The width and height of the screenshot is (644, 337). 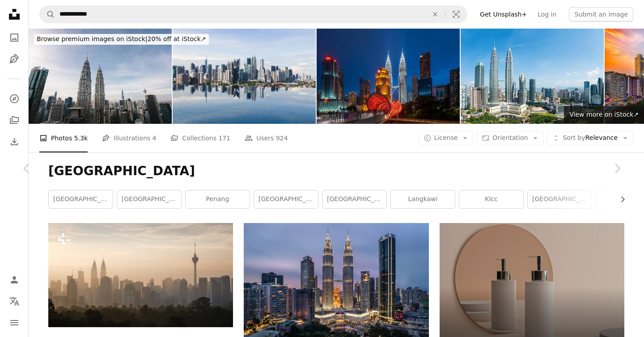 What do you see at coordinates (547, 15) in the screenshot?
I see `a: Log in` at bounding box center [547, 15].